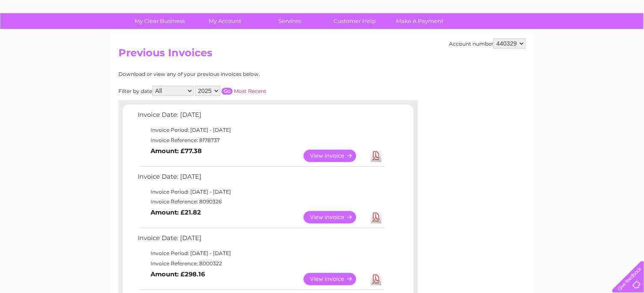 This screenshot has height=293, width=644. What do you see at coordinates (597, 40) in the screenshot?
I see `a: Contact` at bounding box center [597, 40].